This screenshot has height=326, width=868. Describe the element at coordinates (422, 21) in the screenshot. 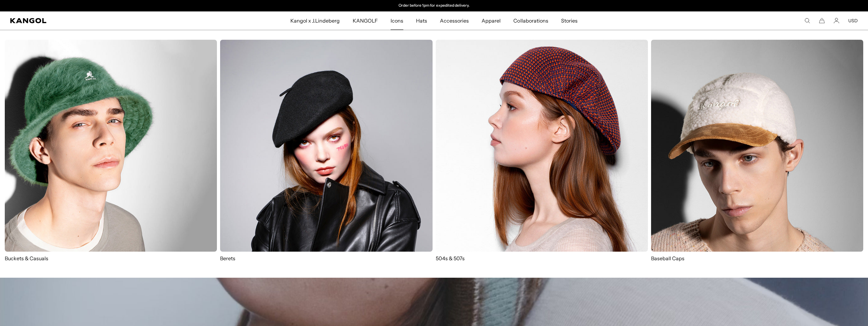

I see `span: Hats` at that location.